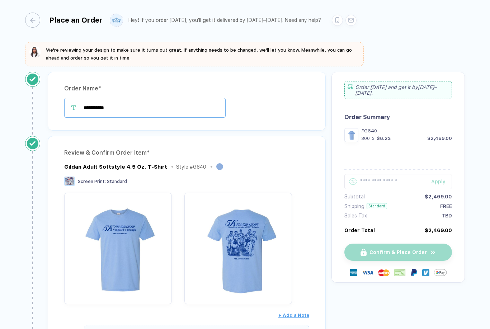 The image size is (490, 329). What do you see at coordinates (76, 20) in the screenshot?
I see `div: Place an Order` at bounding box center [76, 20].